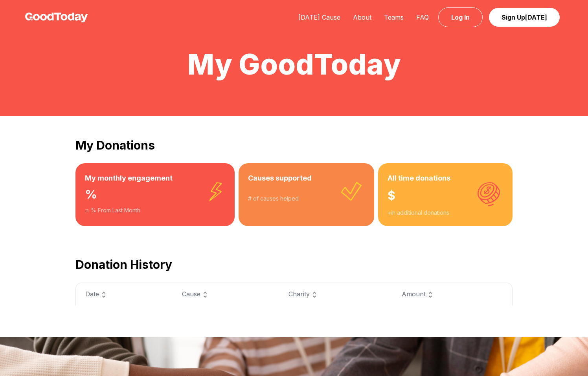 The height and width of the screenshot is (376, 588). I want to click on h2: Donation History, so click(294, 264).